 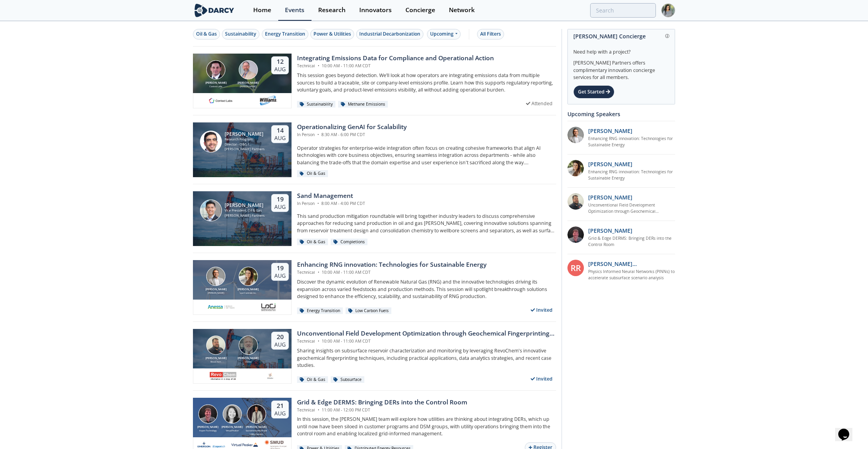 I want to click on div: In Person 8:00 AM - 4:00 PM CDT, so click(x=331, y=203).